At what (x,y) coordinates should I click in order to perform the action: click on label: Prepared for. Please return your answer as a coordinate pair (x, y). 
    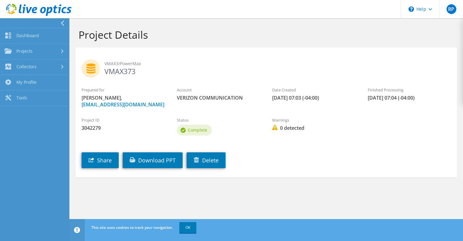
    Looking at the image, I should click on (123, 90).